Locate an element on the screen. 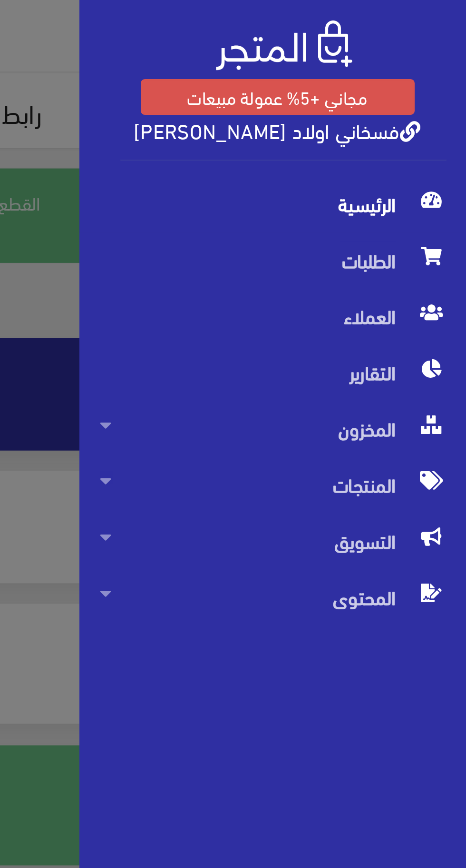 The height and width of the screenshot is (868, 466). span: التقارير is located at coordinates (394, 139).